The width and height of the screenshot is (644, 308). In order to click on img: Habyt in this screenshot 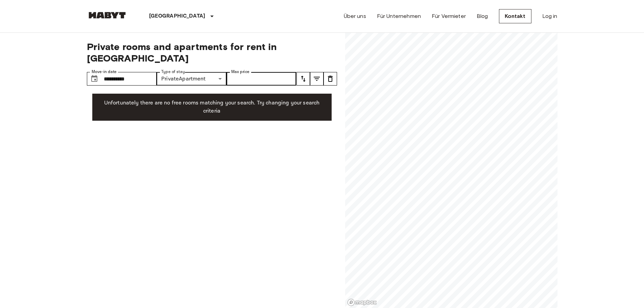, I will do `click(107, 15)`.